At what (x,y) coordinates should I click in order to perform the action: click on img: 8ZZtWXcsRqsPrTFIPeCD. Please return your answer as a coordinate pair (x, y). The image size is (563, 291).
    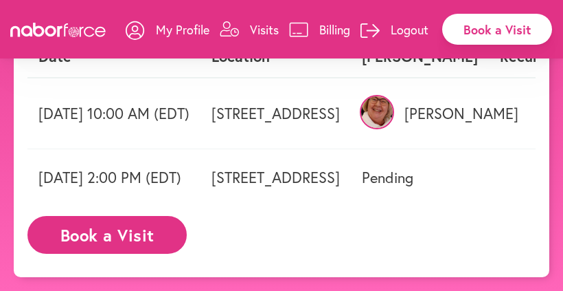
    Looking at the image, I should click on (377, 112).